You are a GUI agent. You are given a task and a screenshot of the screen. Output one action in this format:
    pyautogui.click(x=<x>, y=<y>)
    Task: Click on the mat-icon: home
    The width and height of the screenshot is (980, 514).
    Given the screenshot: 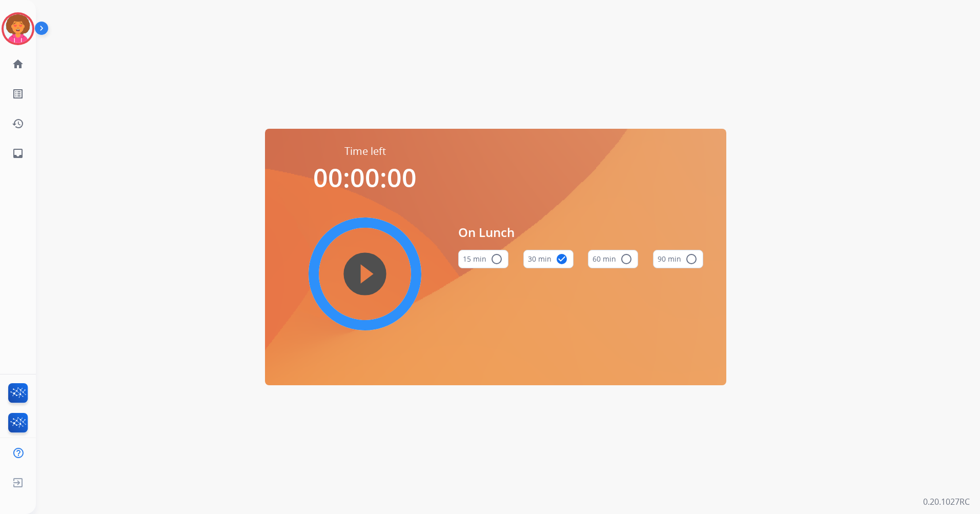 What is the action you would take?
    pyautogui.click(x=18, y=64)
    